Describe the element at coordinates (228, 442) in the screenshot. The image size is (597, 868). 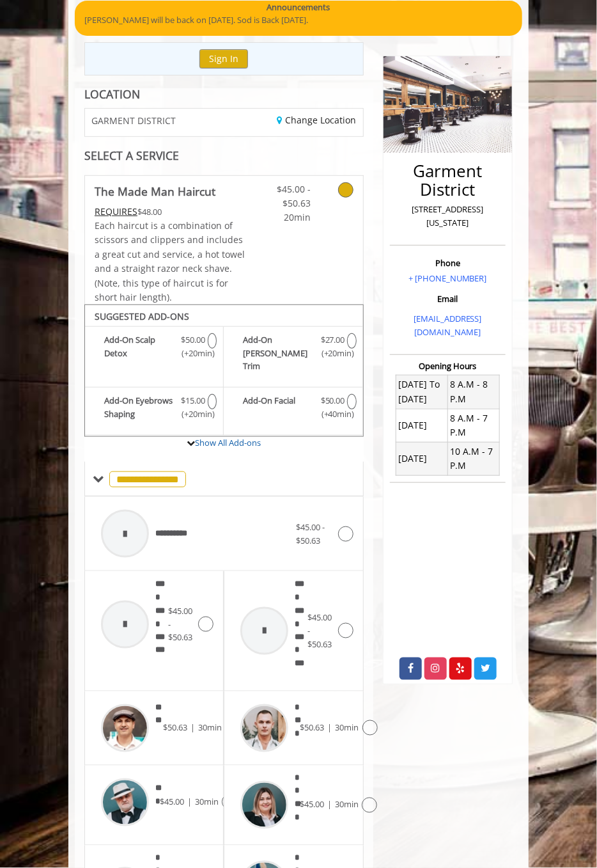
I see `a: Show All Add-ons` at that location.